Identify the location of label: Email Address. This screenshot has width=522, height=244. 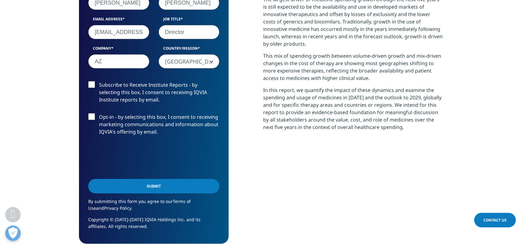
(119, 21).